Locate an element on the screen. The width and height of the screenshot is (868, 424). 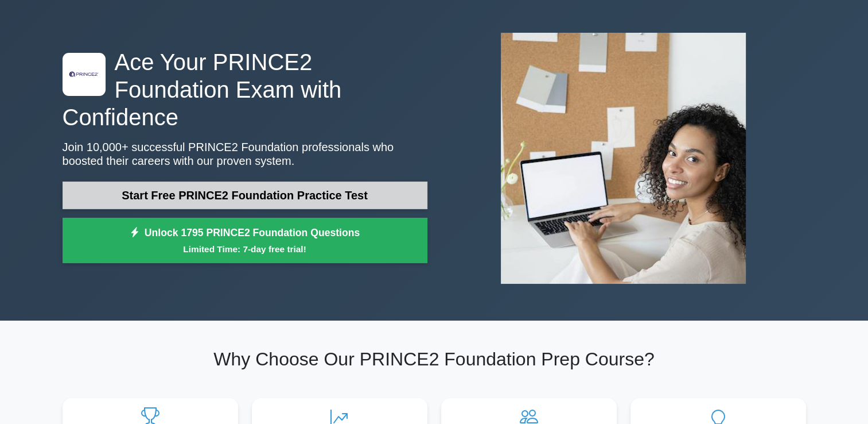
h1: Ace Your PRINCE2 Foundation Exam with Confidence is located at coordinates (245, 89).